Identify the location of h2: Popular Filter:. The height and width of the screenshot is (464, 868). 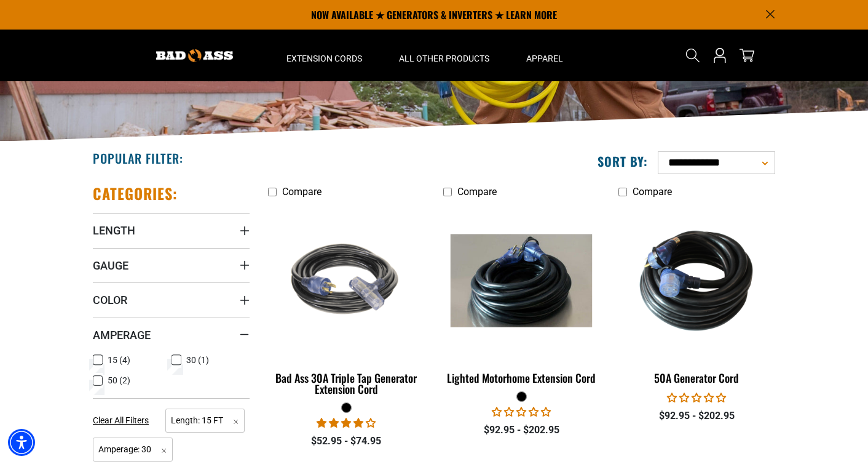
(138, 158).